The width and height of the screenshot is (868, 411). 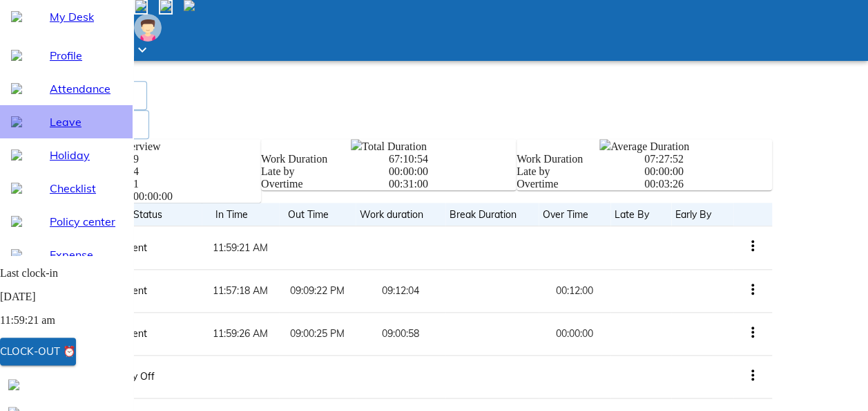 What do you see at coordinates (196, 172) in the screenshot?
I see `div: 4` at bounding box center [196, 172].